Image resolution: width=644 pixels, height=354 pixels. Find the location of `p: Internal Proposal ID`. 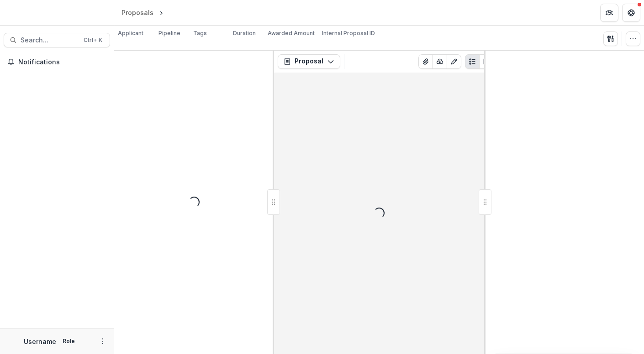

p: Internal Proposal ID is located at coordinates (349, 34).